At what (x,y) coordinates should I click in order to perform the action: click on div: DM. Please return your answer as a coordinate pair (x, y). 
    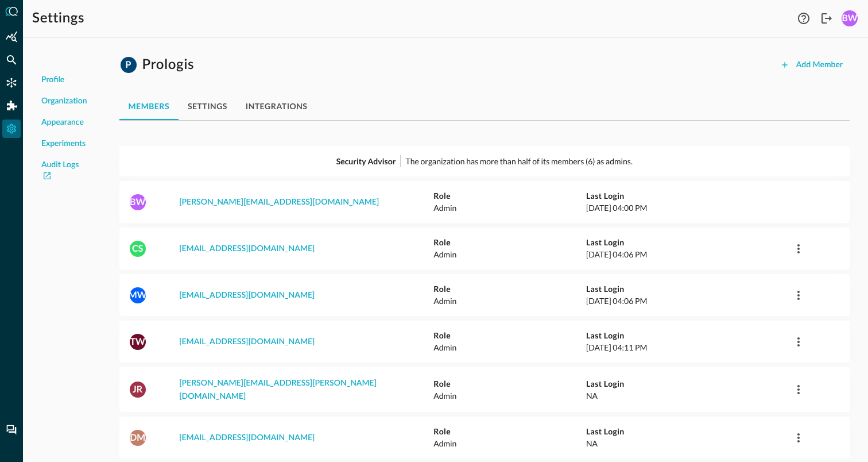
    Looking at the image, I should click on (138, 438).